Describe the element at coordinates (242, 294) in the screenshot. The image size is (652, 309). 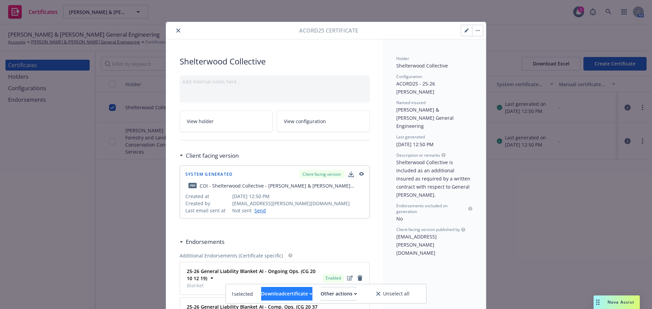
I see `span: 1 selected` at that location.